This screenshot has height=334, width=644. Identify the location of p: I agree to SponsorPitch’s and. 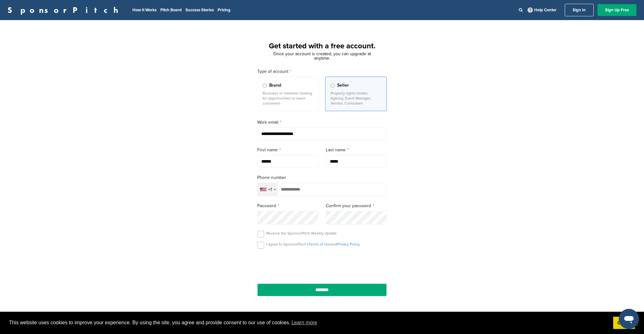
(313, 245).